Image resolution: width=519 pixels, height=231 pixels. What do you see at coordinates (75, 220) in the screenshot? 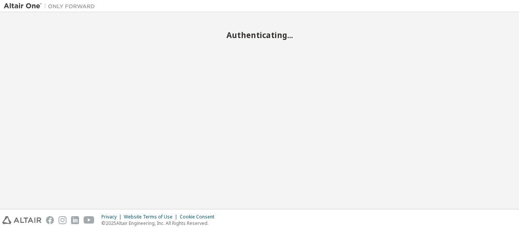
I see `img: linkedin.svg` at bounding box center [75, 220].